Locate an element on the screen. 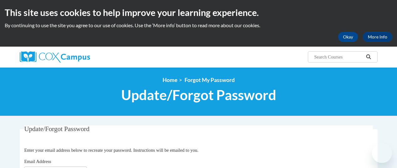 This screenshot has width=397, height=168. a: More Info is located at coordinates (377, 37).